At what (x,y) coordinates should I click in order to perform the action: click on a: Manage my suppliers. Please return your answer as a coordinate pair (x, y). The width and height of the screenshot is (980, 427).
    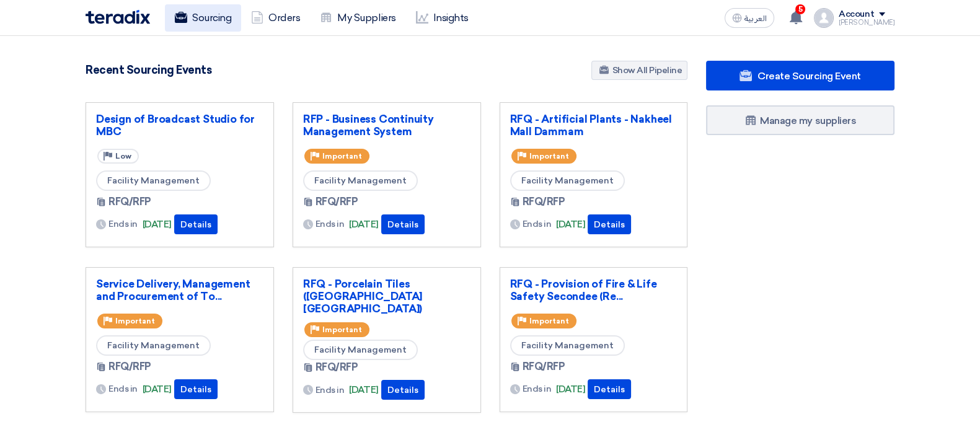
    Looking at the image, I should click on (800, 120).